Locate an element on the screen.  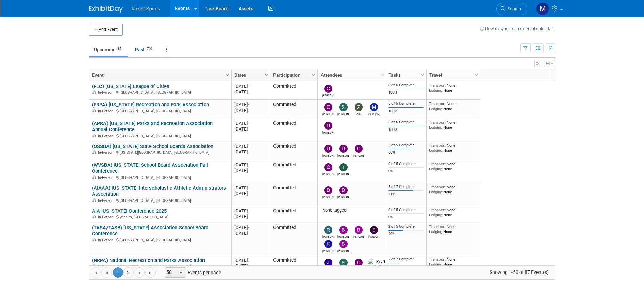
span: Showing 1-50 of 87 Event(s) is located at coordinates (520, 272).